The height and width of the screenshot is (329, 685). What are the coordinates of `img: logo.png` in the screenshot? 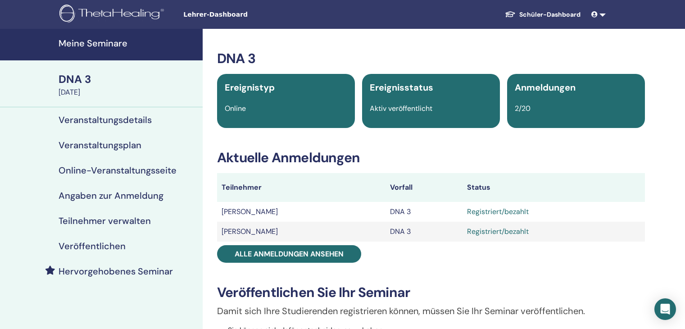 It's located at (113, 14).